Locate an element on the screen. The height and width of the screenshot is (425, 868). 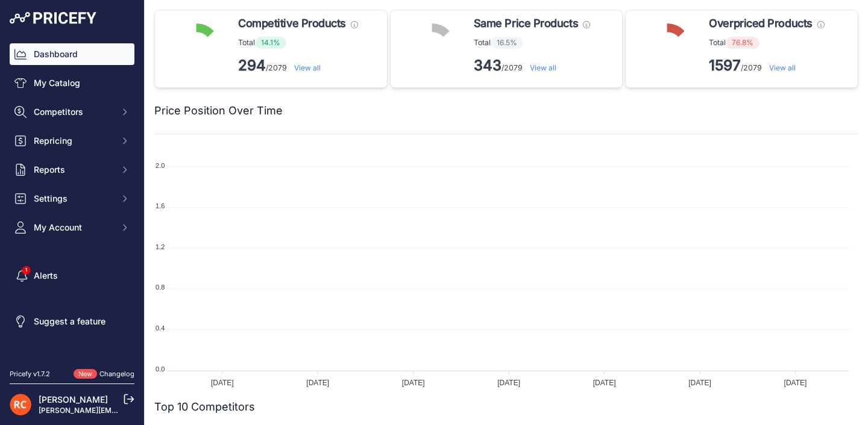
h2: Top 10 Competitors is located at coordinates (204, 407).